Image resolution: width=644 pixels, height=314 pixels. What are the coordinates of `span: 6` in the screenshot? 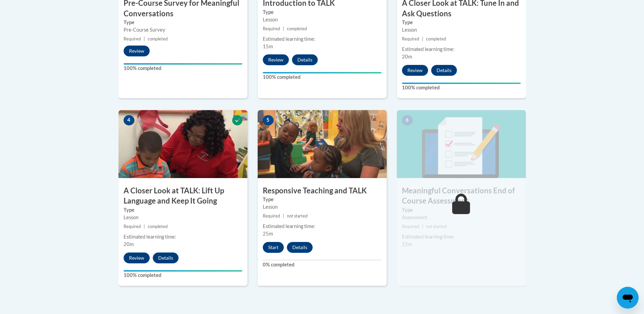 It's located at (408, 120).